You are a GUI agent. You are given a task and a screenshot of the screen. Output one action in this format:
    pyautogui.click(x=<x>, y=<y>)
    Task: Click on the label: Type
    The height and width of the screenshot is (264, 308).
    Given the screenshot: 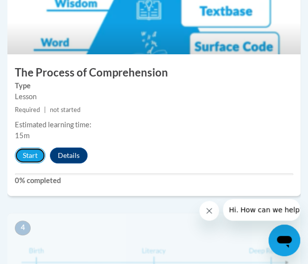 What is the action you would take?
    pyautogui.click(x=154, y=86)
    